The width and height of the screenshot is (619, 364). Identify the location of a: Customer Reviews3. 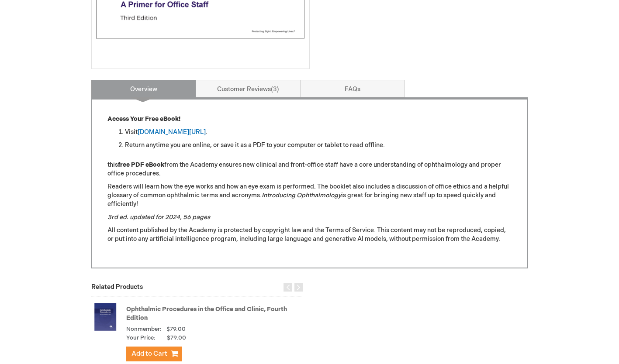
(248, 89).